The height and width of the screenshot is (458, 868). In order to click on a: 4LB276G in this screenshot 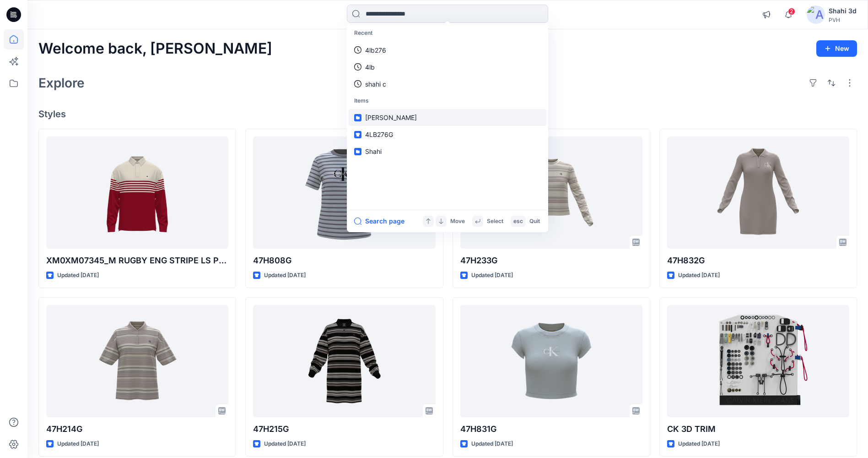, I will do `click(447, 134)`.